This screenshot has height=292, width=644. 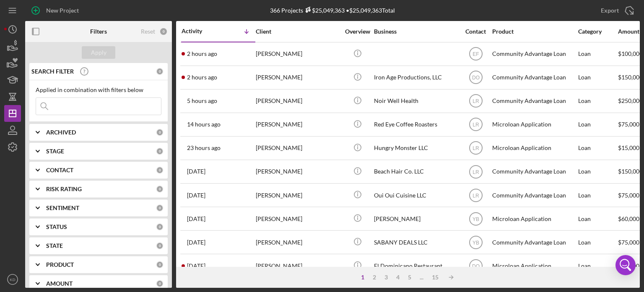 What do you see at coordinates (332, 10) in the screenshot?
I see `div: 366 Projects • $25,049,363 Total` at bounding box center [332, 10].